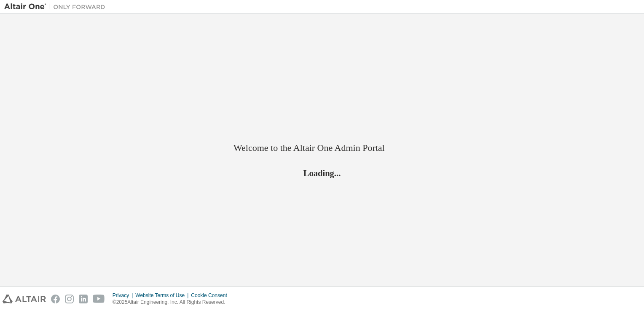 The height and width of the screenshot is (311, 644). Describe the element at coordinates (57, 7) in the screenshot. I see `img: Altair One` at that location.